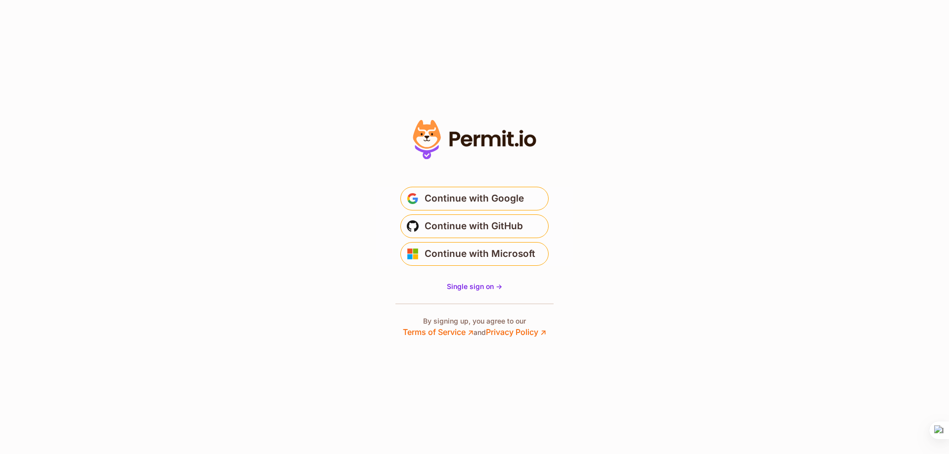  What do you see at coordinates (474, 199) in the screenshot?
I see `span: Continue with Google` at bounding box center [474, 199].